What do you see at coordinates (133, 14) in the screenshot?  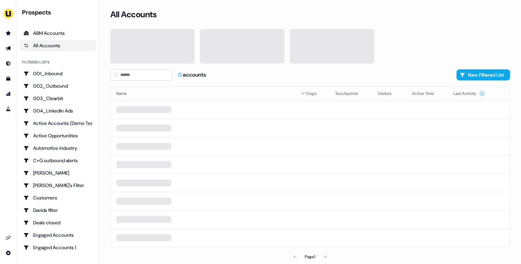 I see `h3: All Accounts` at bounding box center [133, 14].